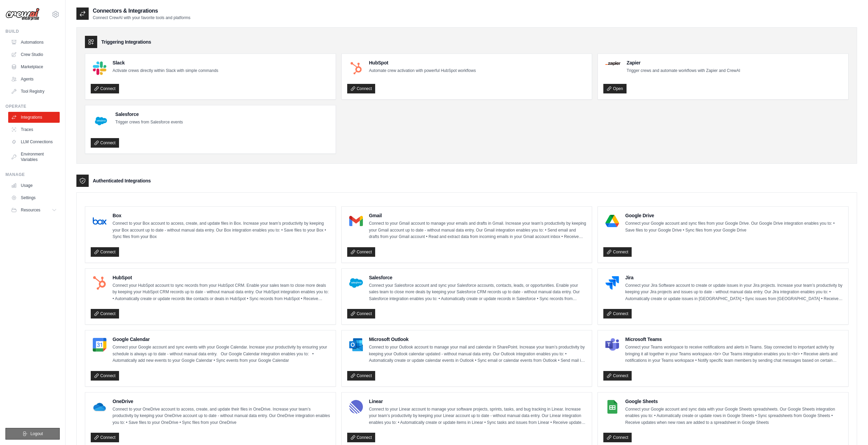 The width and height of the screenshot is (868, 445). I want to click on p: Connect your HubSpot account to sync records from your HubSpot CRM. Enable your sales team to clo..., so click(221, 292).